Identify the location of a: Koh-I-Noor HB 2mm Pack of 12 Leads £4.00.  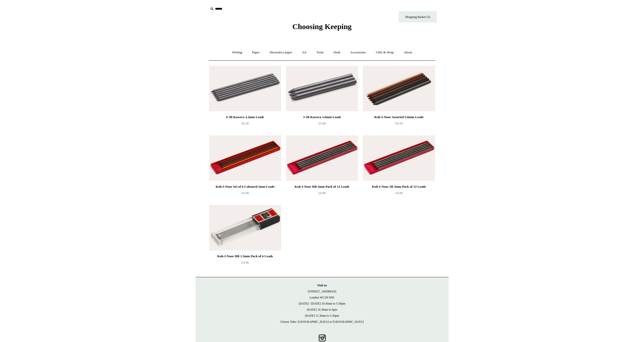
(322, 194).